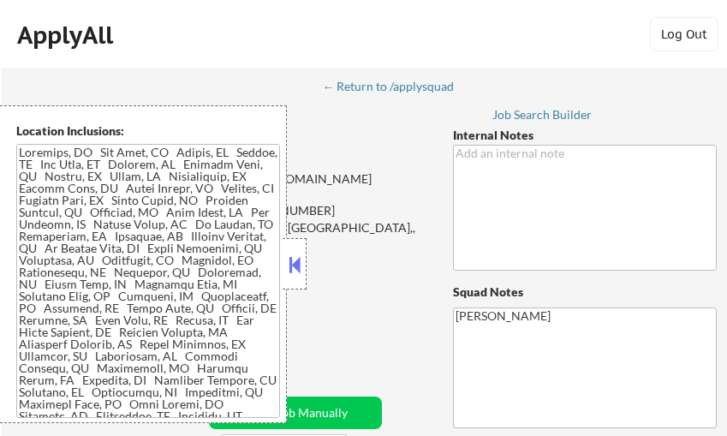 Image resolution: width=727 pixels, height=436 pixels. What do you see at coordinates (395, 86) in the screenshot?
I see `div: ← Return to /applysquad` at bounding box center [395, 86].